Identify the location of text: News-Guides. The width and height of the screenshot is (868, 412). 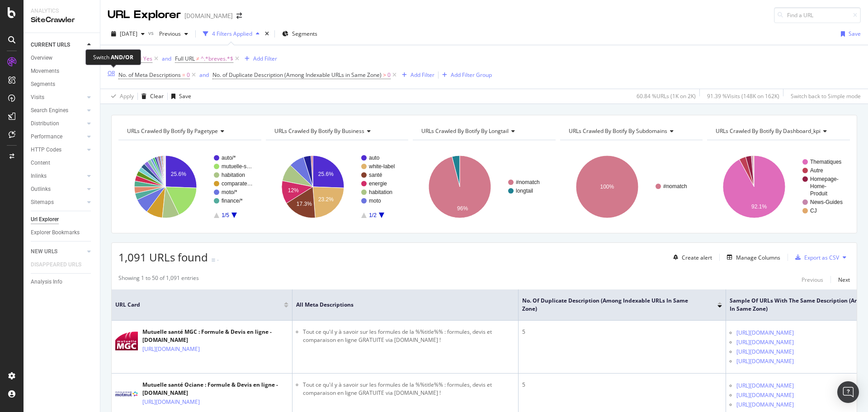
(827, 202).